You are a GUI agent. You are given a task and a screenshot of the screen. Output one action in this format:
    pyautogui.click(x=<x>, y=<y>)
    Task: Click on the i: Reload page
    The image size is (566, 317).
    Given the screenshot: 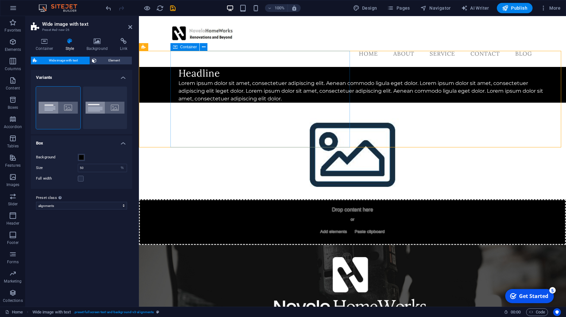 What is the action you would take?
    pyautogui.click(x=160, y=8)
    